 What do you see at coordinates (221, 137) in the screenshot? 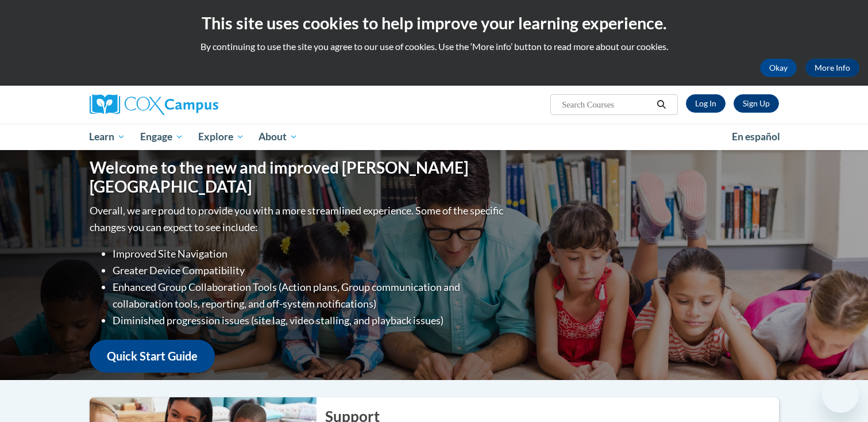
I see `a: Explore` at bounding box center [221, 137].